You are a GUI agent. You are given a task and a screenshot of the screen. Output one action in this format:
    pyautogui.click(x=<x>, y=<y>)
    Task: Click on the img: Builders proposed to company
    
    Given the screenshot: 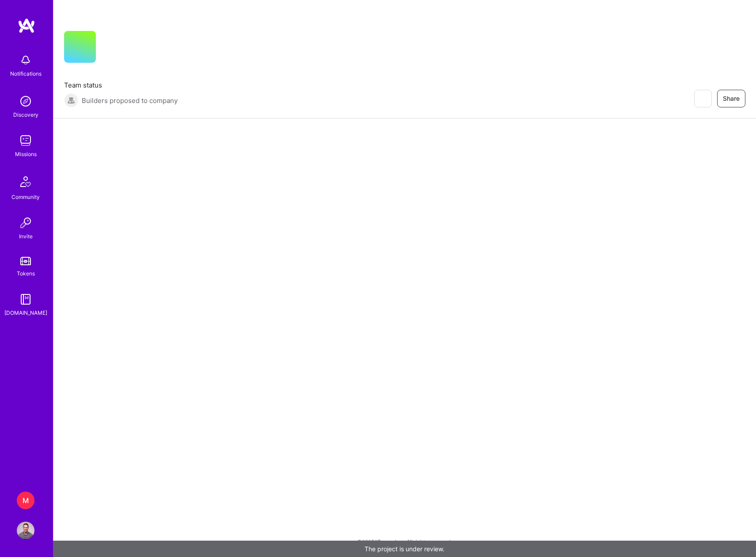 What is the action you would take?
    pyautogui.click(x=71, y=100)
    